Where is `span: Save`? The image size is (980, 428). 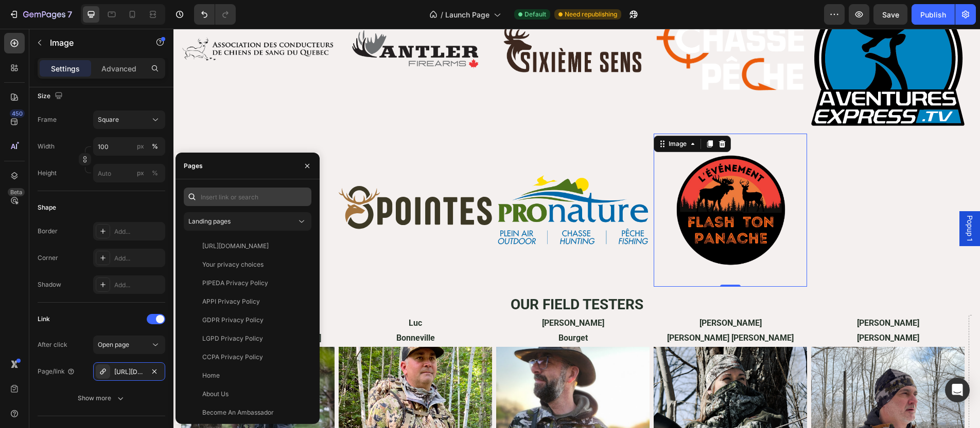
span: Save is located at coordinates (890, 15).